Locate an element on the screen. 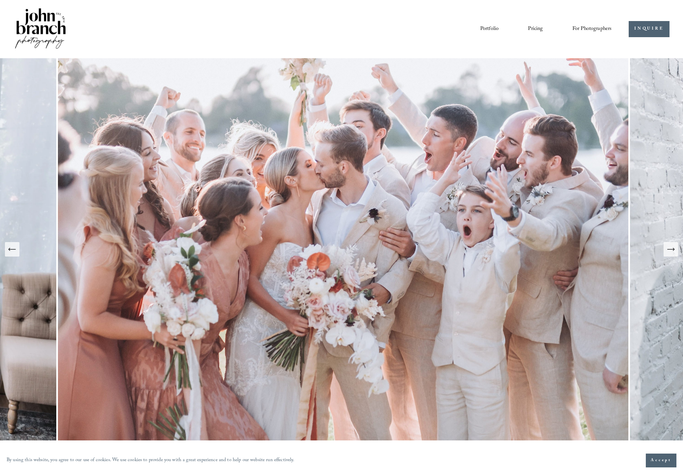  button: Accept is located at coordinates (661, 461).